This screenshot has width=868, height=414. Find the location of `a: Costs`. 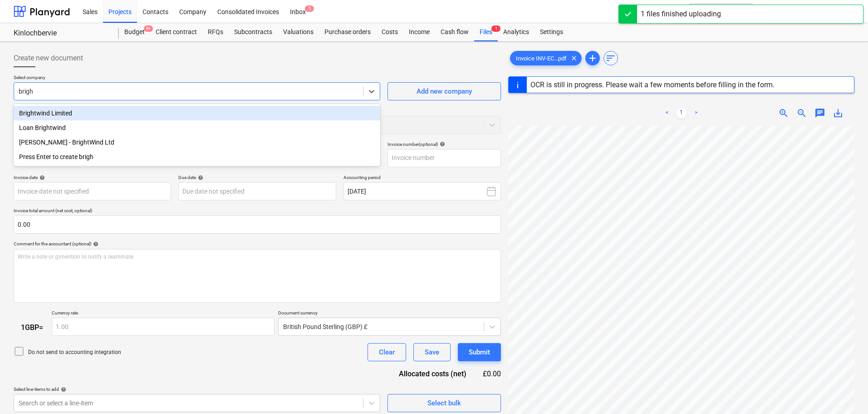

a: Costs is located at coordinates (390, 33).